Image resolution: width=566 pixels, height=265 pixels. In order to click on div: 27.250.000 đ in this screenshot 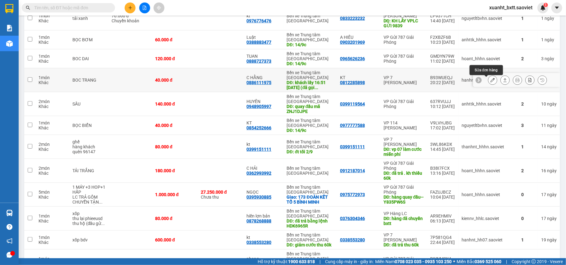, I will do `click(220, 192)`.